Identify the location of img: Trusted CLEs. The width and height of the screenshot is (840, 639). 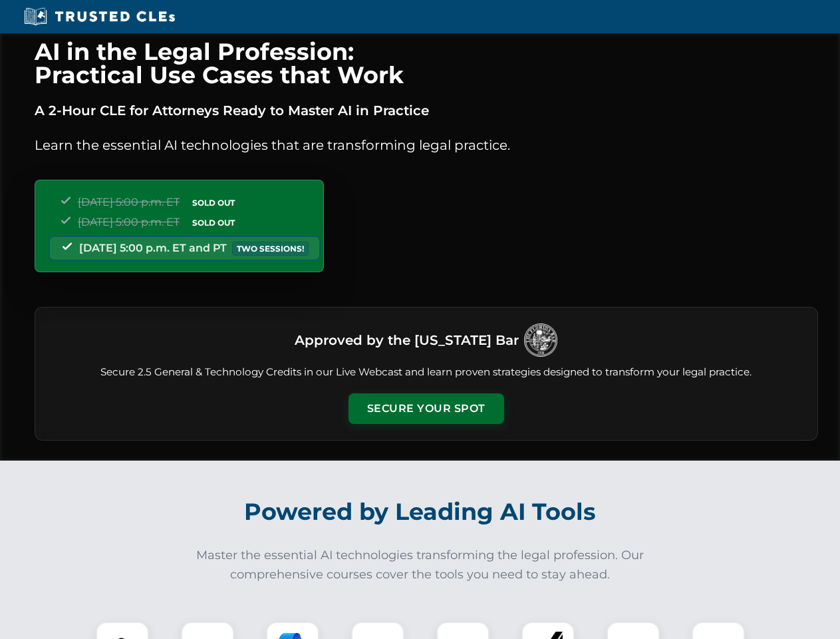
(99, 17).